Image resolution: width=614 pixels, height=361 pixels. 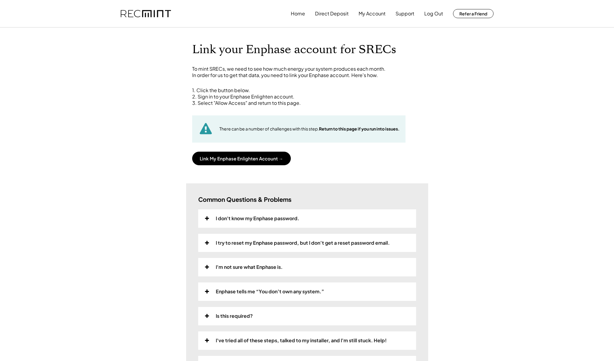 I want to click on h3: Common Questions & Problems, so click(x=245, y=200).